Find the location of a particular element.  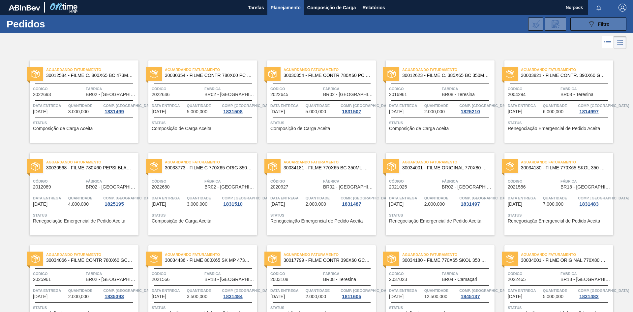

span: 06/10/2025 is located at coordinates (515, 112).